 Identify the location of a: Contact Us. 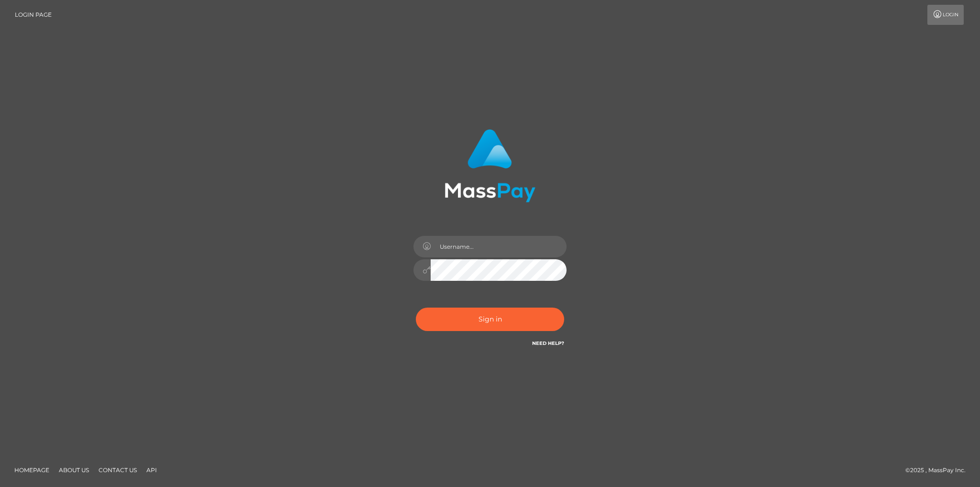
(118, 469).